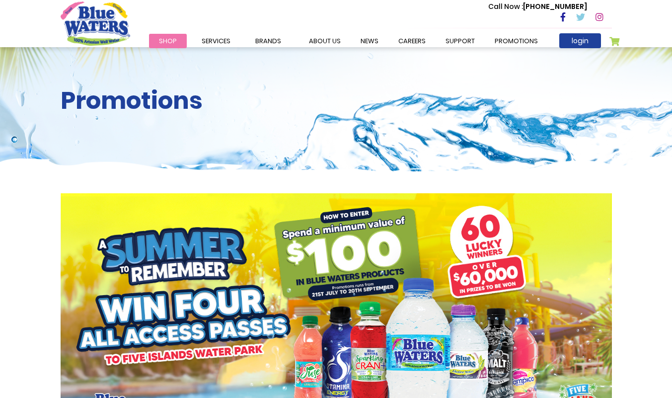 The image size is (672, 398). I want to click on a: about us, so click(325, 41).